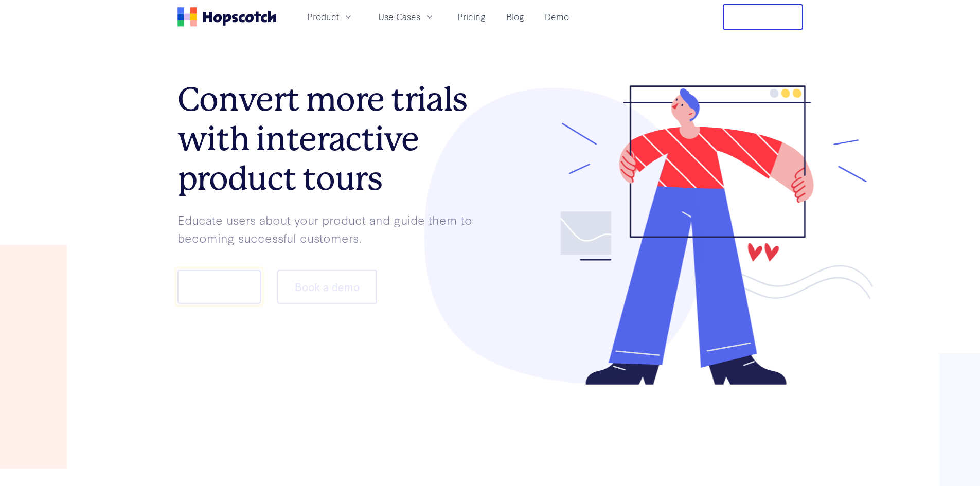 The image size is (980, 486). I want to click on a: Home, so click(227, 17).